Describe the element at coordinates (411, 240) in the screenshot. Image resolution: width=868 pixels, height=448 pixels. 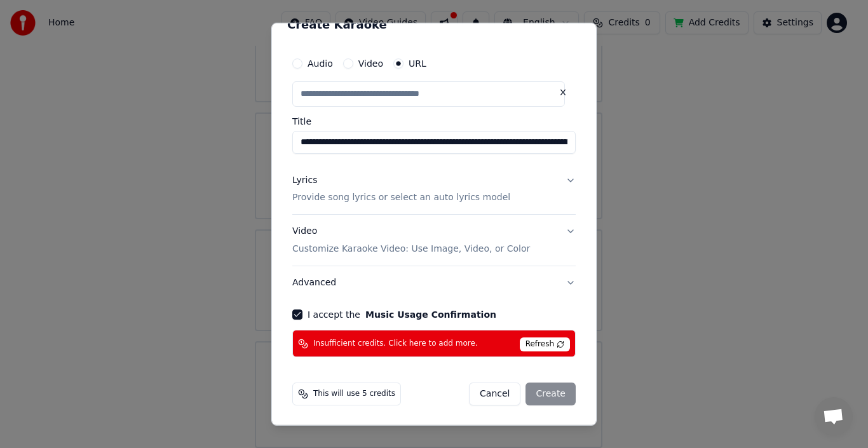
I see `div: Video` at that location.